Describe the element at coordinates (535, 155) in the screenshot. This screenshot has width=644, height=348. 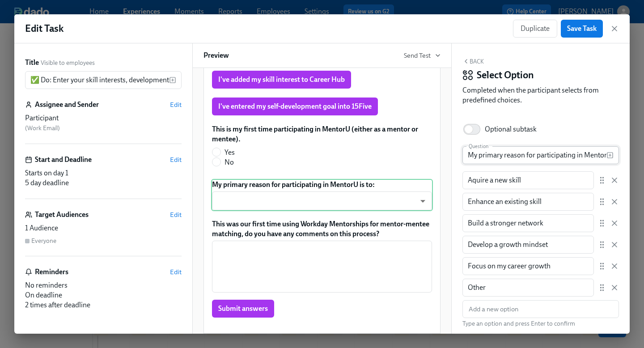
I see `input: Enter a question...` at that location.